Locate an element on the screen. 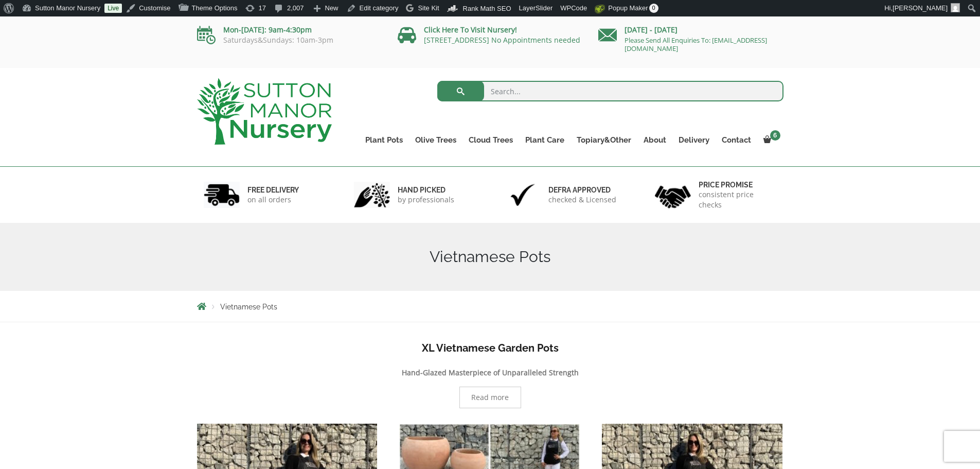  p: checked & Licensed is located at coordinates (582, 200).